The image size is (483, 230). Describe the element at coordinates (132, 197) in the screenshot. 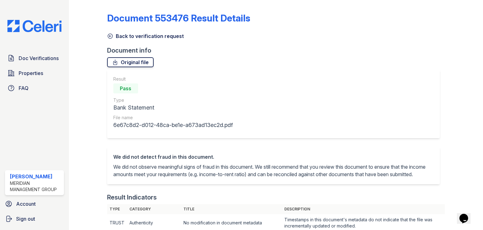

I see `div: Result Indicators` at that location.